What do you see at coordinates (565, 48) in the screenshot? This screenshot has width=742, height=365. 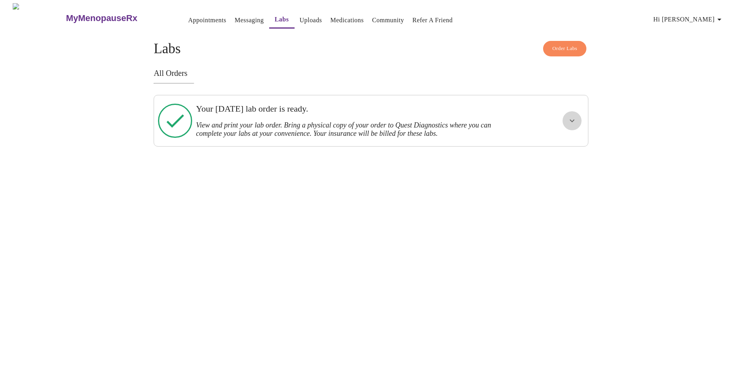 I see `span: Order Labs` at bounding box center [565, 48].